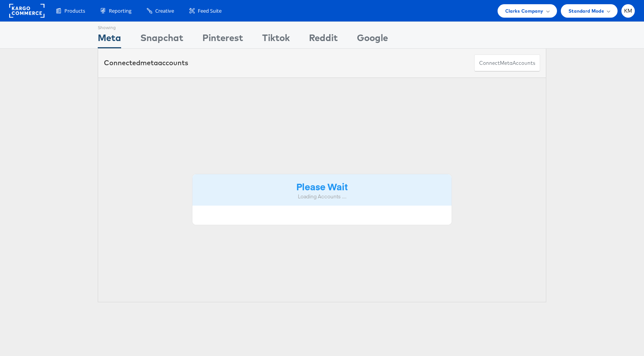 The height and width of the screenshot is (356, 644). What do you see at coordinates (120, 11) in the screenshot?
I see `span: Reporting` at bounding box center [120, 11].